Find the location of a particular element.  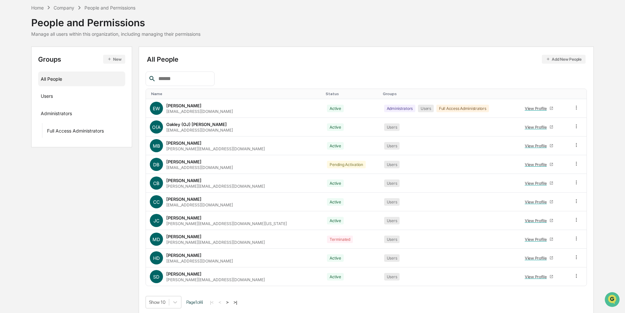

span: CC is located at coordinates (156, 202).